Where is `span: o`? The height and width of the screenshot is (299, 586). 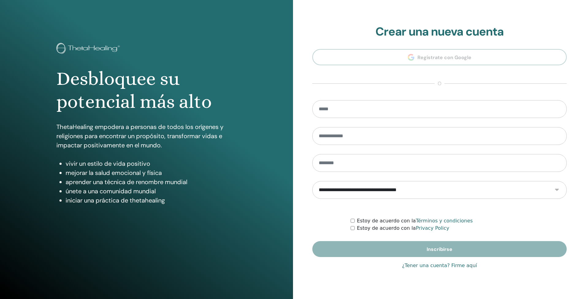
span: o is located at coordinates (440, 84).